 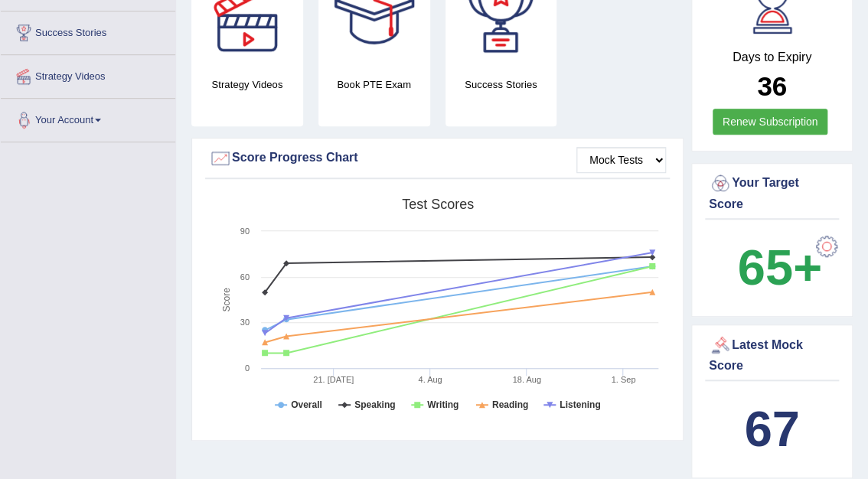 I want to click on tspan: Writing, so click(x=442, y=405).